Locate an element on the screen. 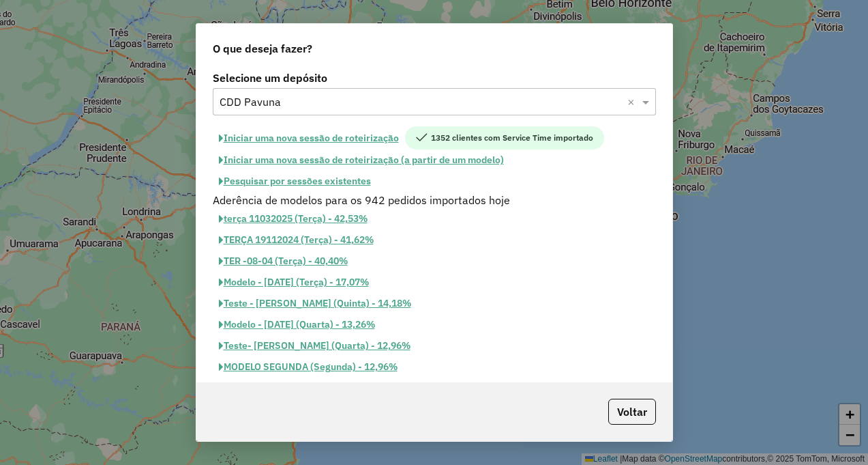 The image size is (868, 465). span: O que deseja fazer? is located at coordinates (263, 49).